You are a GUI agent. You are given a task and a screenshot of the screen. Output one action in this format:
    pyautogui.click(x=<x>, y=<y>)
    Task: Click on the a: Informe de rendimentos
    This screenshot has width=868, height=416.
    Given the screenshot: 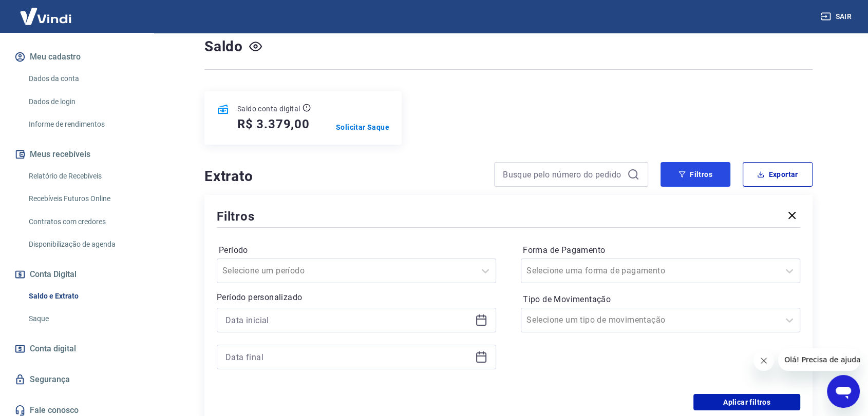 What is the action you would take?
    pyautogui.click(x=83, y=124)
    